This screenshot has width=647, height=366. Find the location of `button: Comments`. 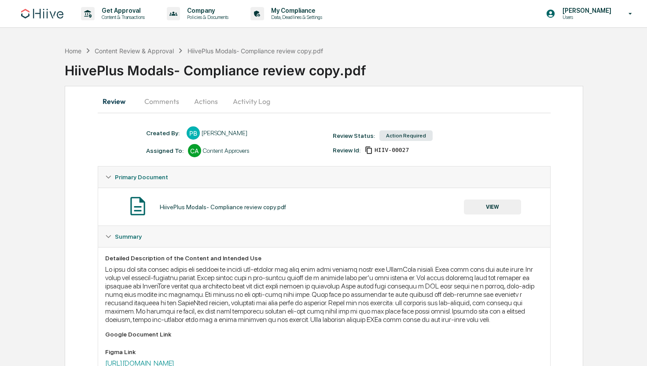

button: Comments is located at coordinates (161, 101).